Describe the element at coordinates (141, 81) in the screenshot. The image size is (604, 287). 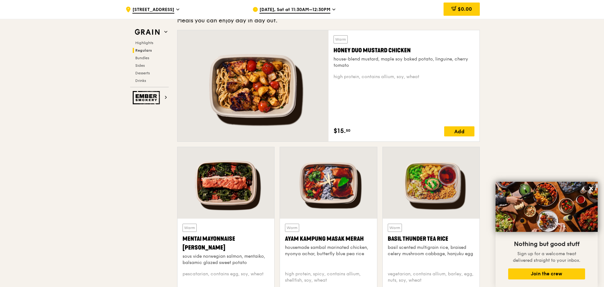
I see `span: Drinks` at that location.